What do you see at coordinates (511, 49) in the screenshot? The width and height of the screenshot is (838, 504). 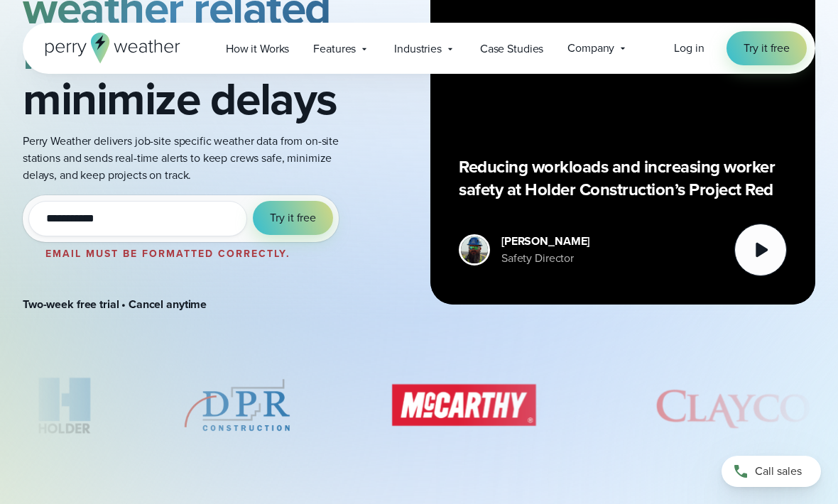 I see `span: Case Studies` at bounding box center [511, 49].